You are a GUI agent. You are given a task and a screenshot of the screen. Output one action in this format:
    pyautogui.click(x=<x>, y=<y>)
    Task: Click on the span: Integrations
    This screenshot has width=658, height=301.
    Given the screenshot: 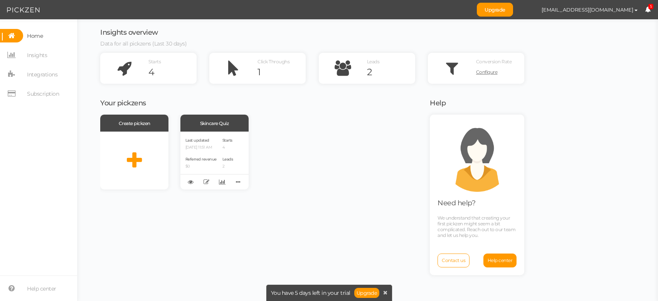 What is the action you would take?
    pyautogui.click(x=42, y=74)
    